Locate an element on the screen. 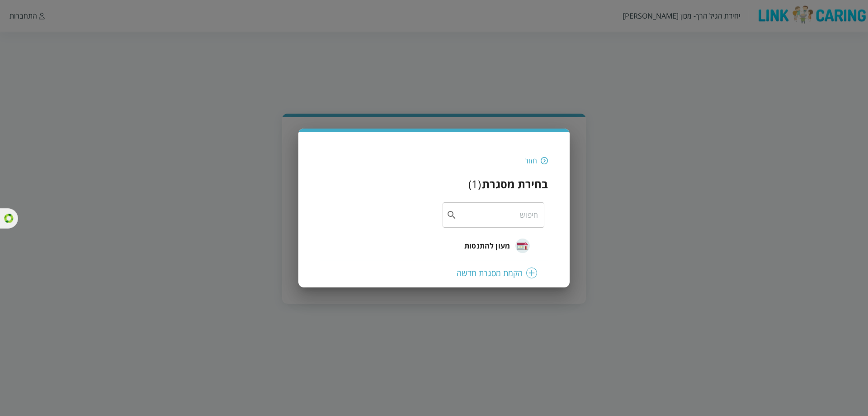 This screenshot has width=868, height=416. span: מעון להתנסות is located at coordinates (487, 246).